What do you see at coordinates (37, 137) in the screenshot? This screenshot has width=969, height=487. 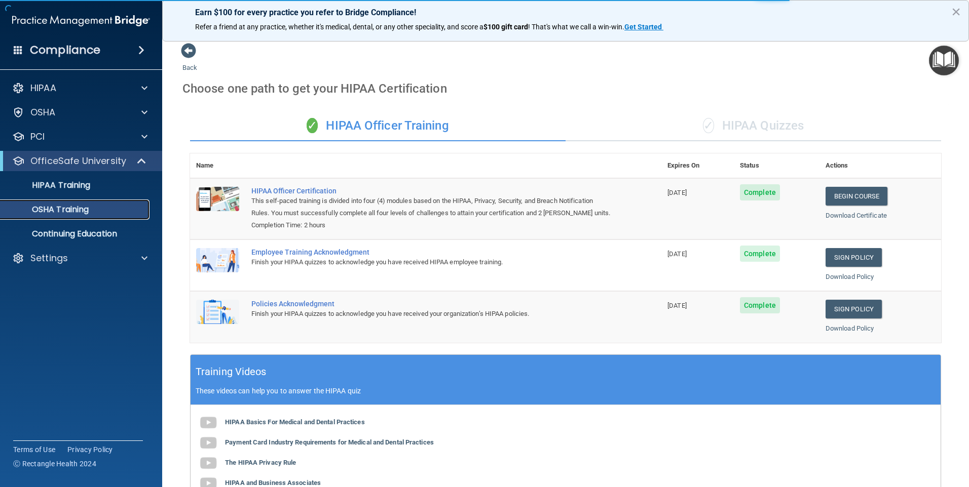 I see `p: PCI` at bounding box center [37, 137].